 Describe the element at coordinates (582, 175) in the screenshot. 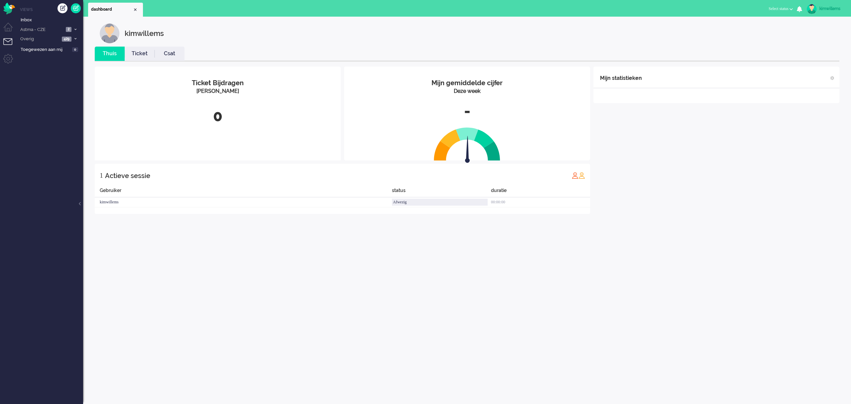

I see `img: profile_orange.svg` at that location.